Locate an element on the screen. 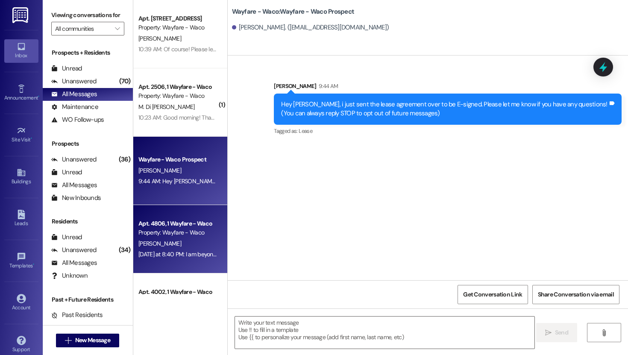  a: Buildings is located at coordinates (21, 177).